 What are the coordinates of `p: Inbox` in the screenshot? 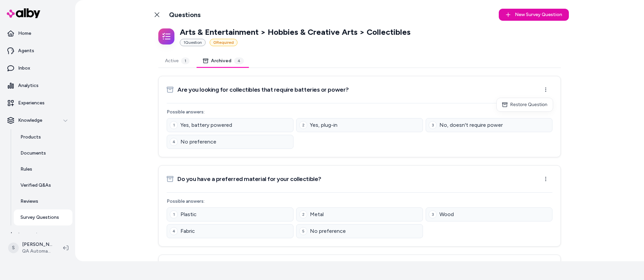 It's located at (24, 68).